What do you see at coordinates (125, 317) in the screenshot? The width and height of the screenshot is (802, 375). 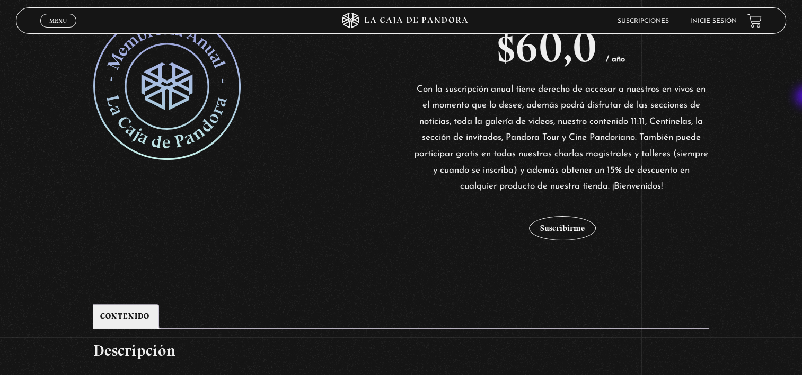 I see `a: Contenido` at bounding box center [125, 317].